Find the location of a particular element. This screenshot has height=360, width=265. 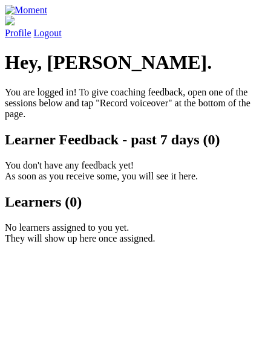

img: default_avatar-b4e2223d03051bc43aaaccfb402a43260a3f17acc7fafc1603fdf008d6cba3c9.png is located at coordinates (10, 21).